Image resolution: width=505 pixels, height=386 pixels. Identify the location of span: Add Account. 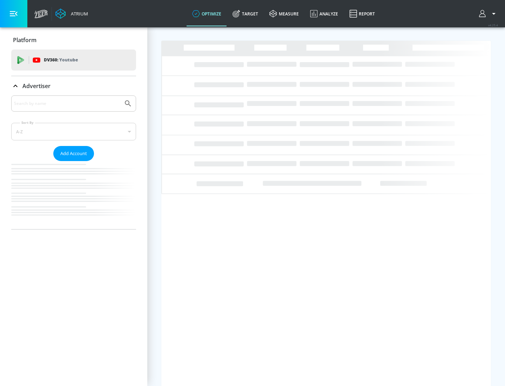
(74, 153).